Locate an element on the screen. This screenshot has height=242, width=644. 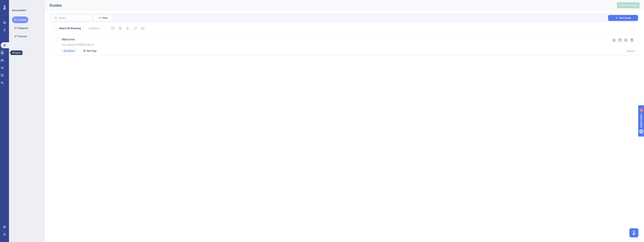
button: Guides is located at coordinates (20, 20).